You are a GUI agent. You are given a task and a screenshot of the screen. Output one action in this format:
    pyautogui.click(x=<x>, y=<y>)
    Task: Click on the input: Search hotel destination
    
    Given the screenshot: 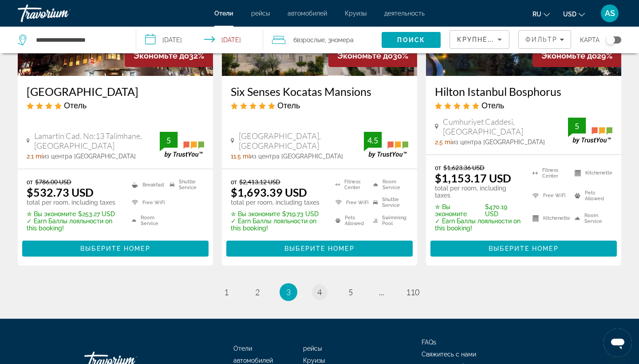 What is the action you would take?
    pyautogui.click(x=78, y=40)
    